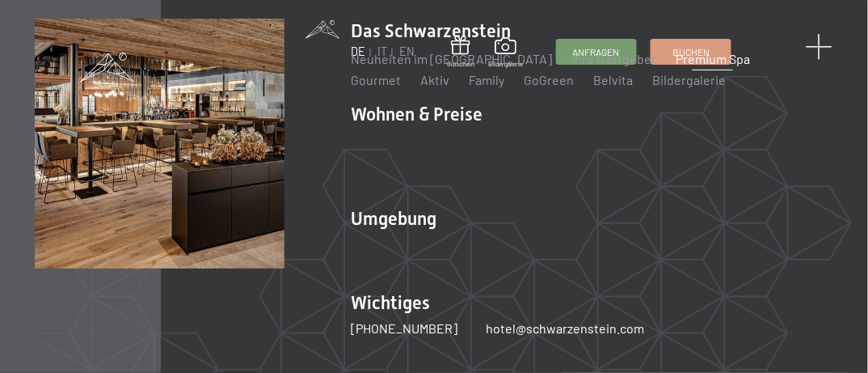  Describe the element at coordinates (691, 52) in the screenshot. I see `a: Buchen` at that location.